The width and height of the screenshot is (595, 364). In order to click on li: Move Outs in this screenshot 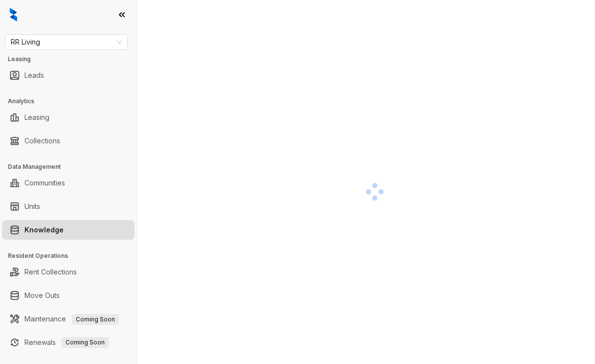, I will do `click(68, 295)`.